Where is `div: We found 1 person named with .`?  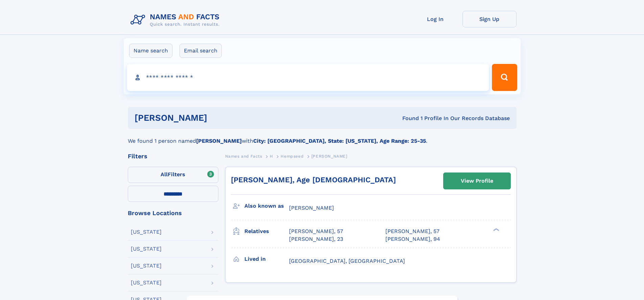
div: We found 1 person named with . is located at coordinates (322, 137).